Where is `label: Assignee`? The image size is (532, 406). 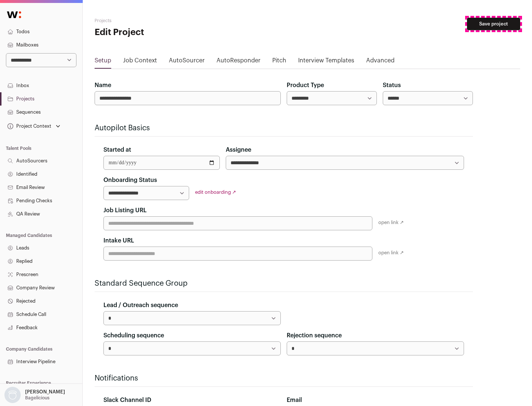
label: Assignee is located at coordinates (239, 150).